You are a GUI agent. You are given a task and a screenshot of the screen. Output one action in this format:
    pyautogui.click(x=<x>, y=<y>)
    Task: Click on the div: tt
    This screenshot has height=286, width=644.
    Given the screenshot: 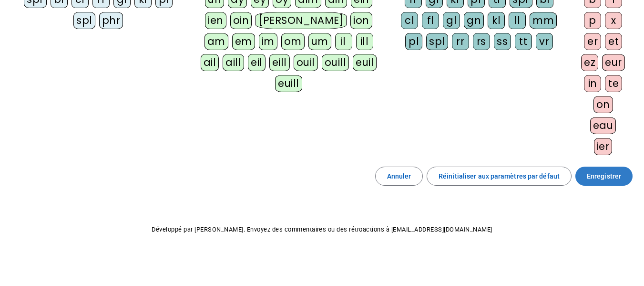 What is the action you would take?
    pyautogui.click(x=523, y=42)
    